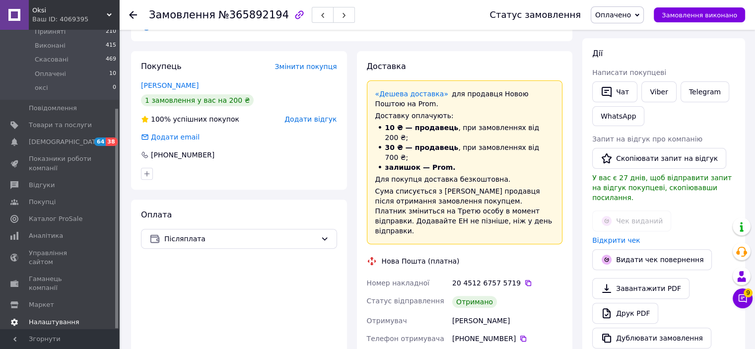 Image resolution: width=755 pixels, height=349 pixels. Describe the element at coordinates (41, 305) in the screenshot. I see `span: Маркет` at that location.